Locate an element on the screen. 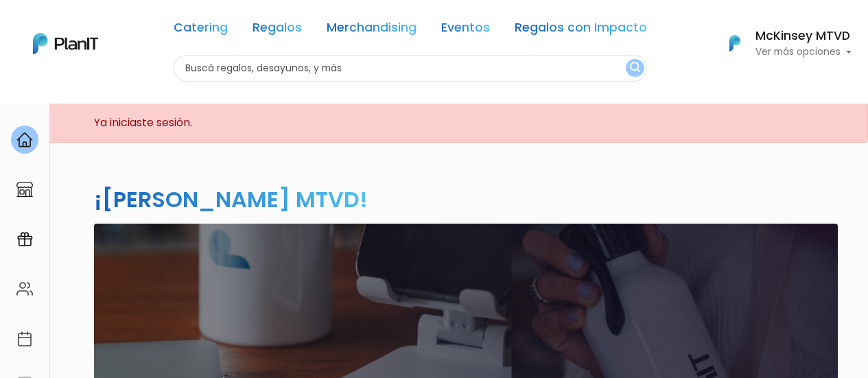 The width and height of the screenshot is (868, 378). img: home-e721727adea9d79c4d83392d1f703f7f8bce08238fde08b1acbfd93340b81755.svg is located at coordinates (25, 140).